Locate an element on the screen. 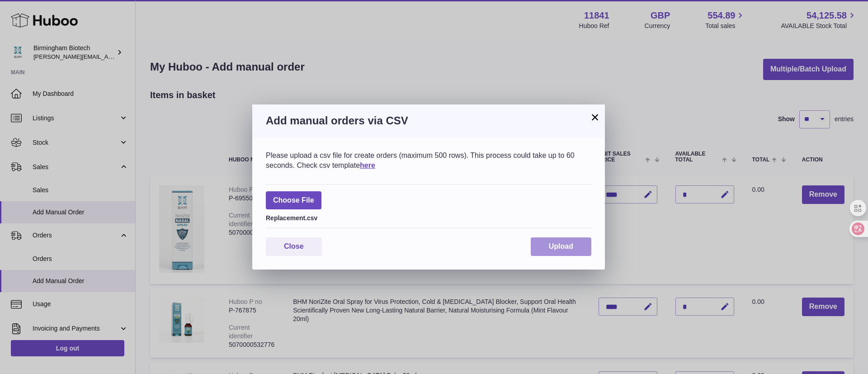 Image resolution: width=868 pixels, height=374 pixels. button: Upload is located at coordinates (561, 246).